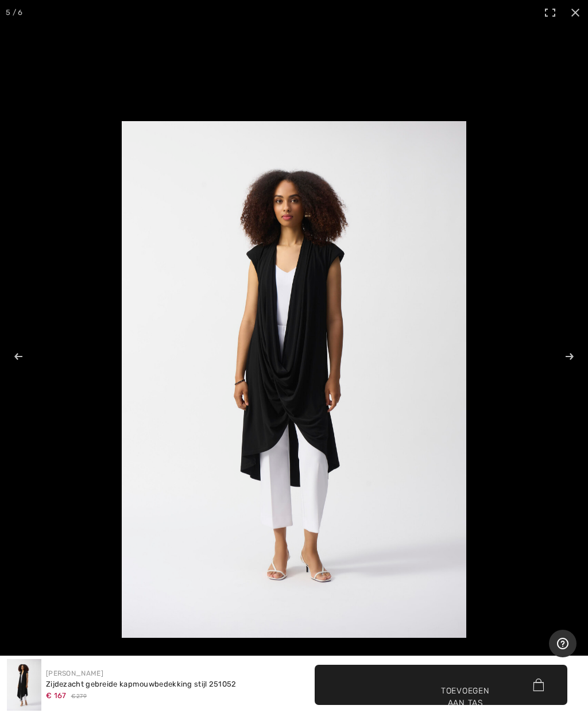 This screenshot has width=588, height=713. I want to click on button: Volgende (pijl naar rechts), so click(562, 356).